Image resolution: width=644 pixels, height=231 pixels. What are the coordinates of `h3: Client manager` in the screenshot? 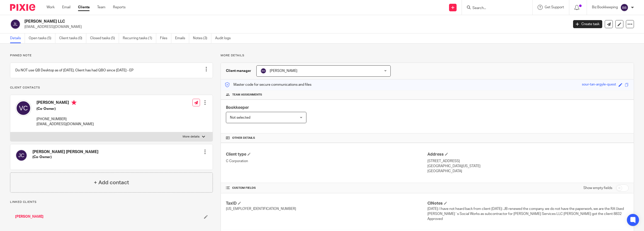 It's located at (239, 71).